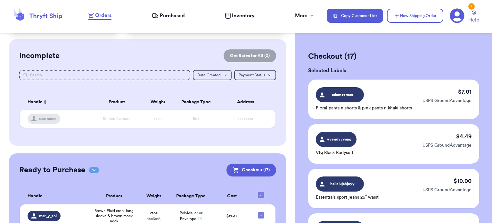 This screenshot has width=492, height=223. What do you see at coordinates (45, 102) in the screenshot?
I see `button: Sort ascending` at bounding box center [45, 102].